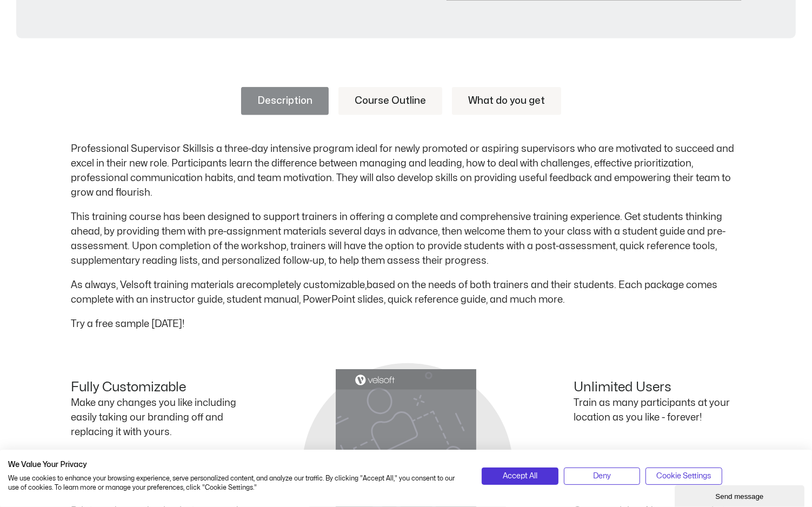  I want to click on button: Adjust cookie preferences, so click(684, 477).